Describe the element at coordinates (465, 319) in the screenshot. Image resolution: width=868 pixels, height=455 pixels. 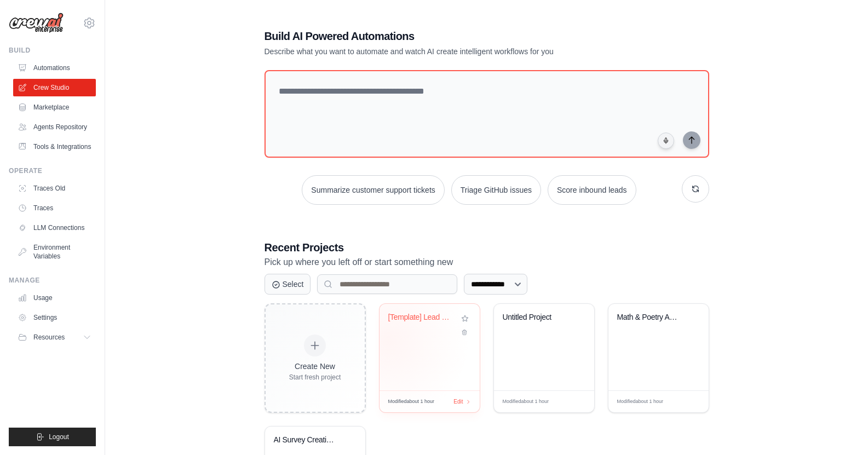
I see `button: Add to favorites` at that location.